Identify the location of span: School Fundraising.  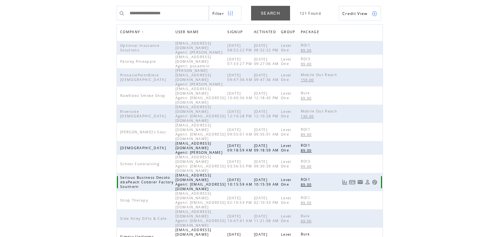
(141, 164).